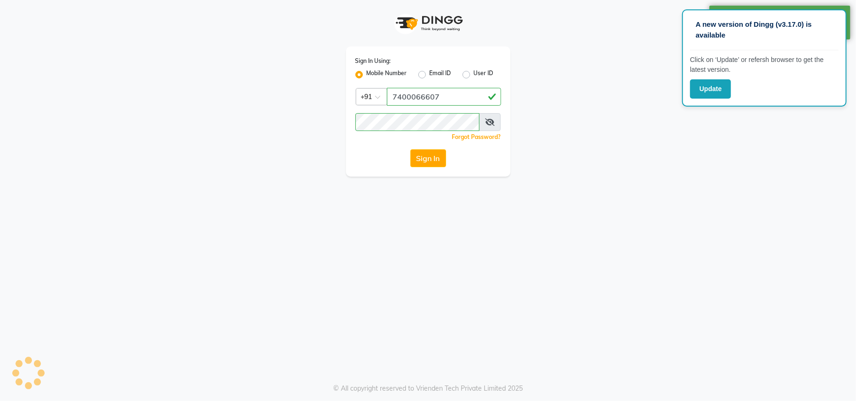  What do you see at coordinates (373, 61) in the screenshot?
I see `label: Sign In Using:` at bounding box center [373, 61].